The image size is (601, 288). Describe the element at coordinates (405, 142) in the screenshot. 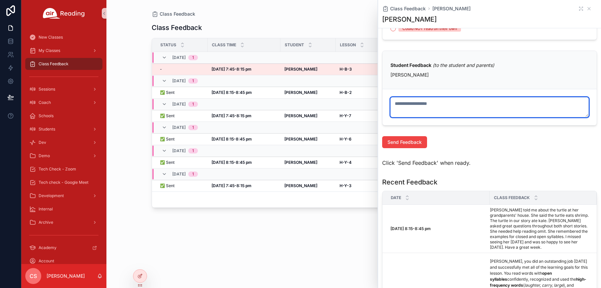

I see `span: Send Feedback` at that location.